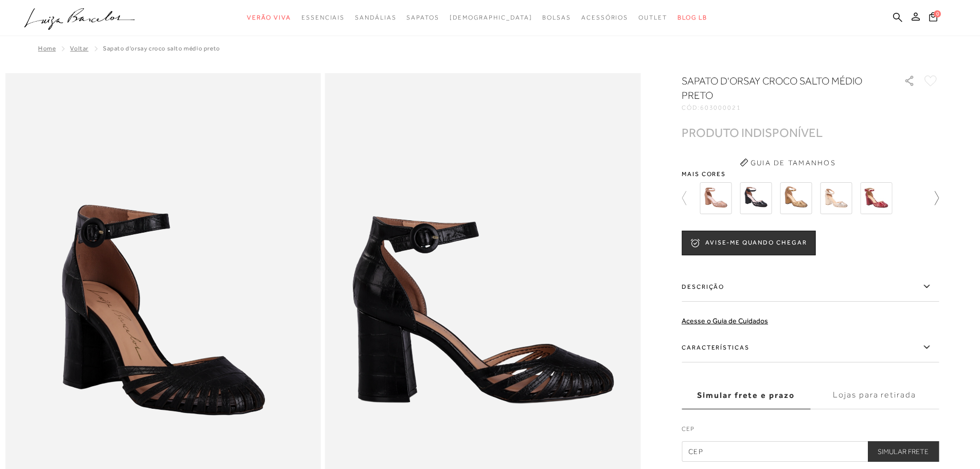 Image resolution: width=980 pixels, height=469 pixels. I want to click on img: SAPATO D'ORSAY EM VERNIZ PRETO COM DETALHE VAZADO E SALTO BLOCO, so click(756, 198).